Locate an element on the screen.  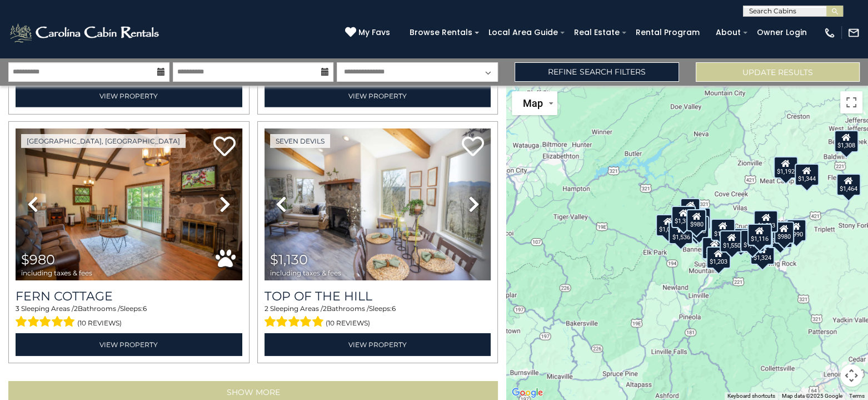
a: Local Area Guide is located at coordinates (523, 32).